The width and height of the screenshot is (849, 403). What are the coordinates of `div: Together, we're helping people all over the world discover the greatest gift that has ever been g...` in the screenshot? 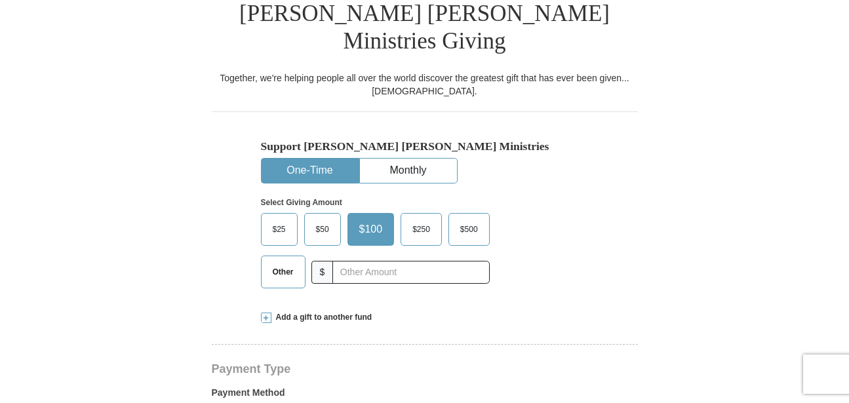 It's located at (425, 85).